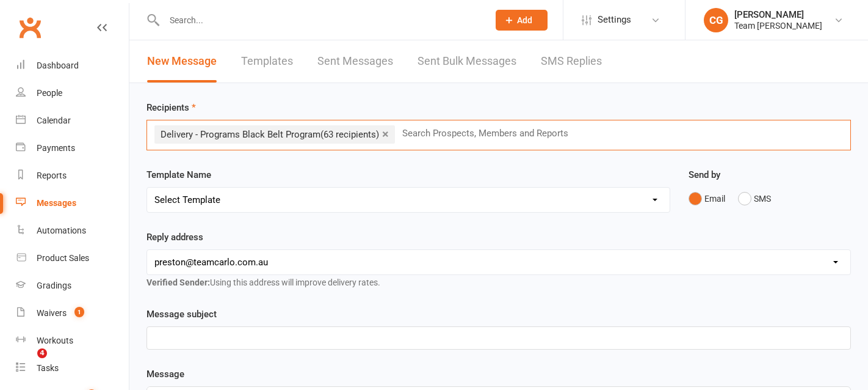 The height and width of the screenshot is (390, 868). I want to click on a: Gradings, so click(72, 286).